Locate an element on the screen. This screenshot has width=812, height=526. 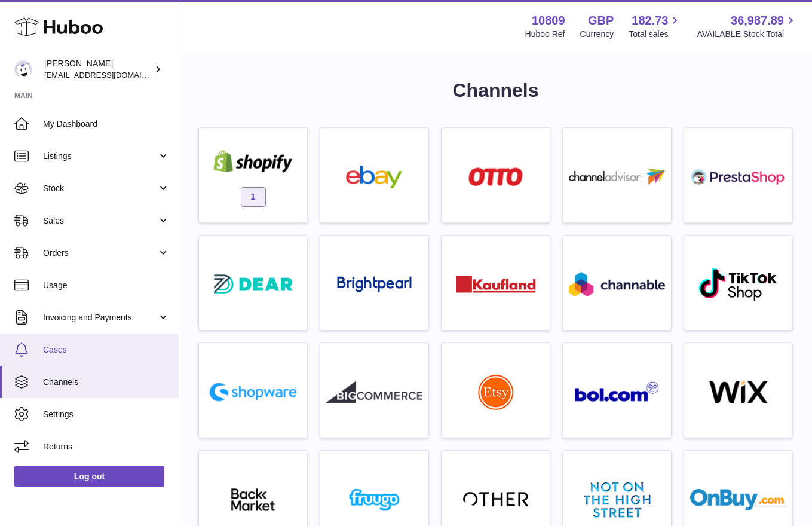
h1: Channels is located at coordinates (496, 90).